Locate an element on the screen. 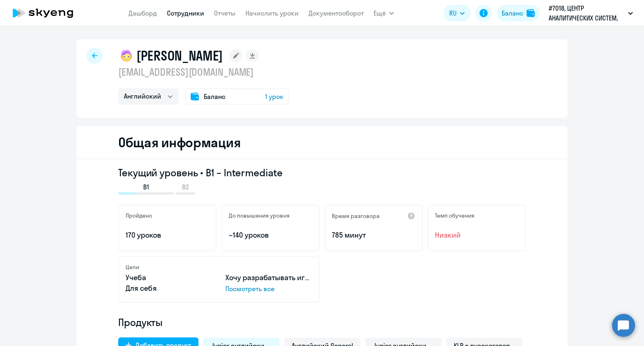 The width and height of the screenshot is (644, 346). a: Дашборд is located at coordinates (143, 13).